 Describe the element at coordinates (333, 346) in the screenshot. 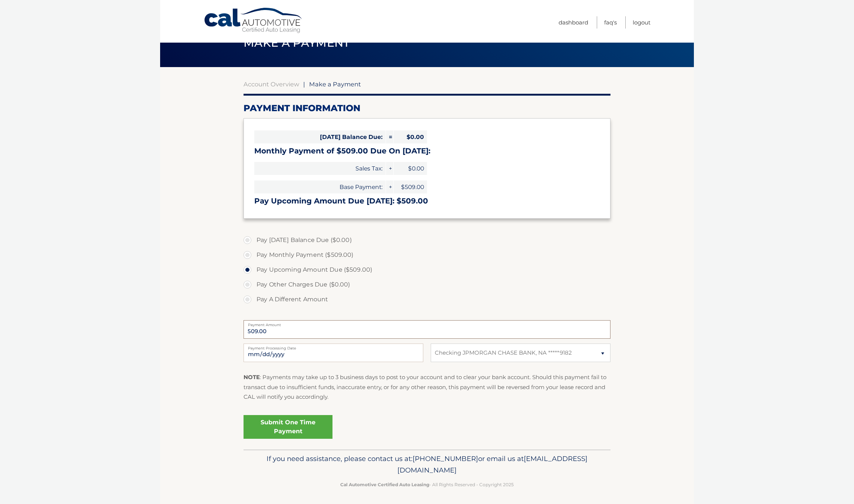

I see `label: Payment Processing Date` at that location.